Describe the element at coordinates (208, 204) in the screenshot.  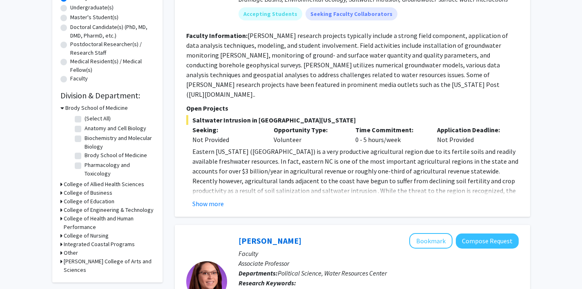
I see `button: Show more` at that location.